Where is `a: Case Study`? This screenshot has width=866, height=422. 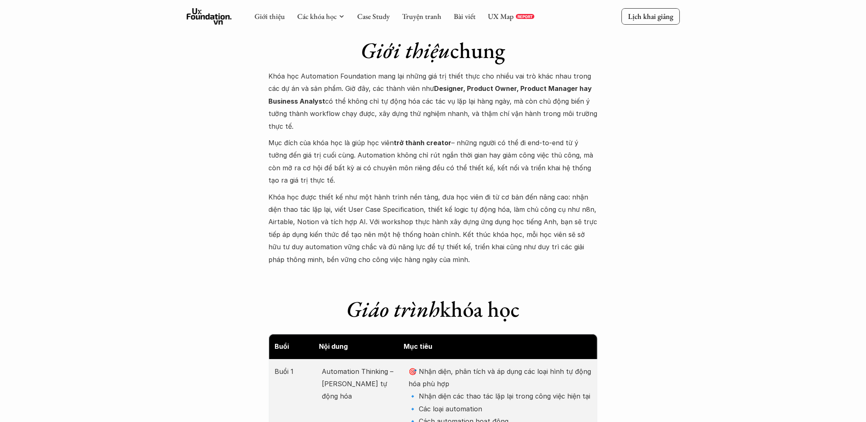
a: Case Study is located at coordinates (373, 16).